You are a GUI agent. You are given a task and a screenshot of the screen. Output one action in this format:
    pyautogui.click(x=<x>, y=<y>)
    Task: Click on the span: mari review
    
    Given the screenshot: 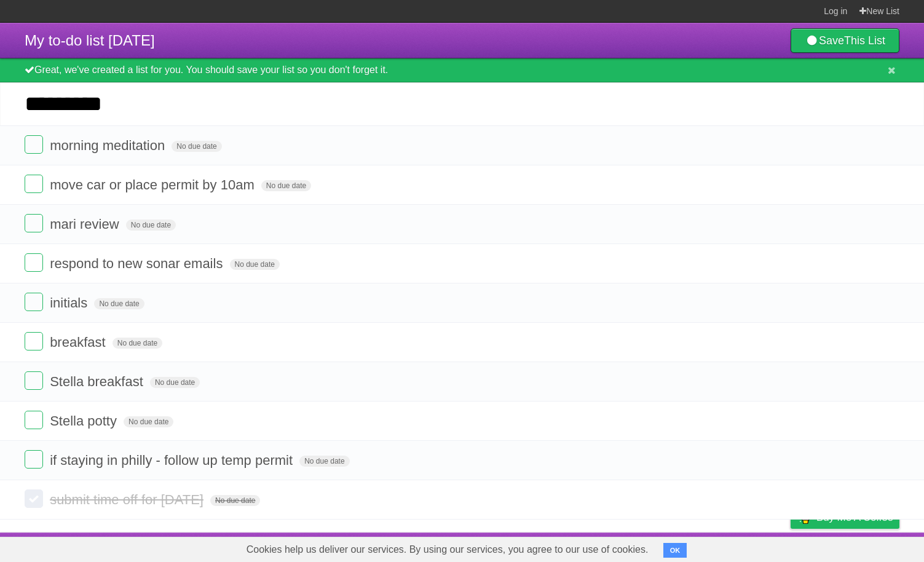 What is the action you would take?
    pyautogui.click(x=86, y=224)
    